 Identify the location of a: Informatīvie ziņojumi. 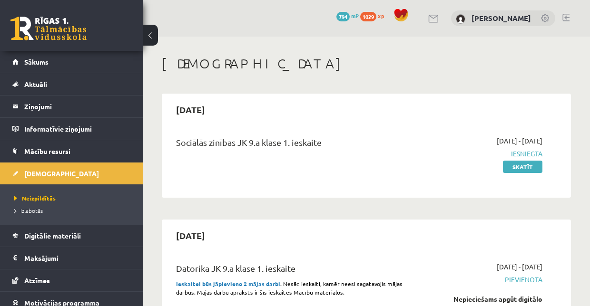
(71, 129).